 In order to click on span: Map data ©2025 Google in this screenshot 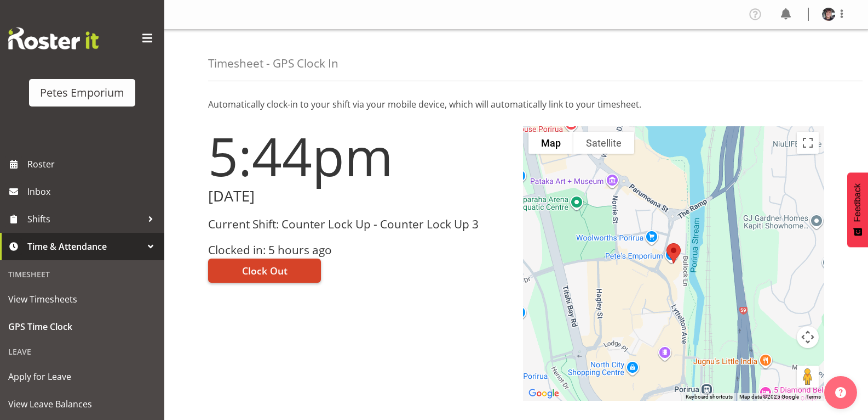, I will do `click(769, 396)`.